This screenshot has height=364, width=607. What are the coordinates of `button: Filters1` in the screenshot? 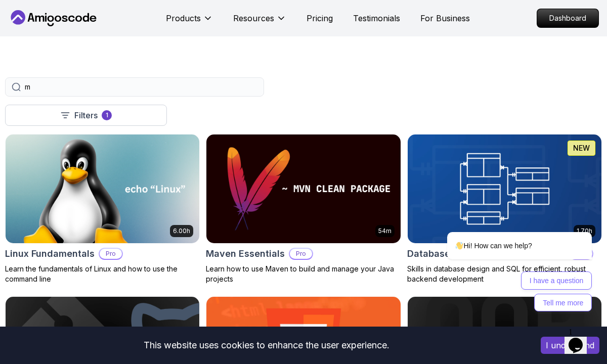 It's located at (86, 116).